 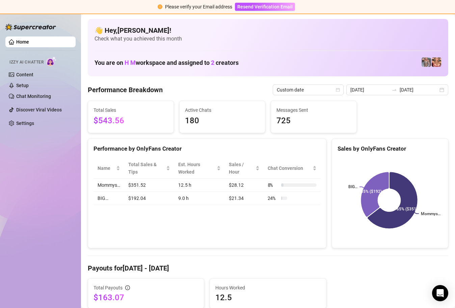 I want to click on a: Home, so click(x=23, y=42).